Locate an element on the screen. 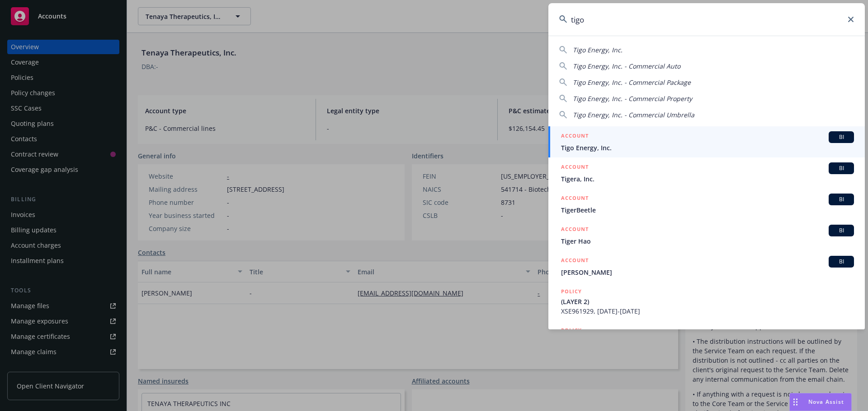  span: (LAYER 2) is located at coordinates (707, 302).